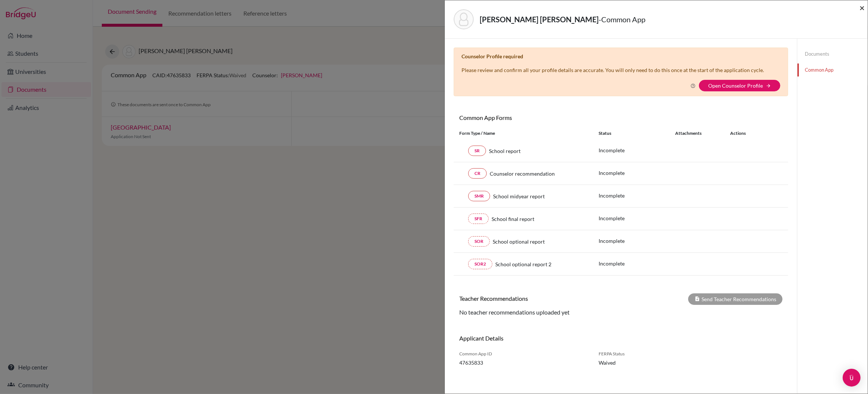 The image size is (868, 394). What do you see at coordinates (635, 363) in the screenshot?
I see `span: Waived` at bounding box center [635, 363].